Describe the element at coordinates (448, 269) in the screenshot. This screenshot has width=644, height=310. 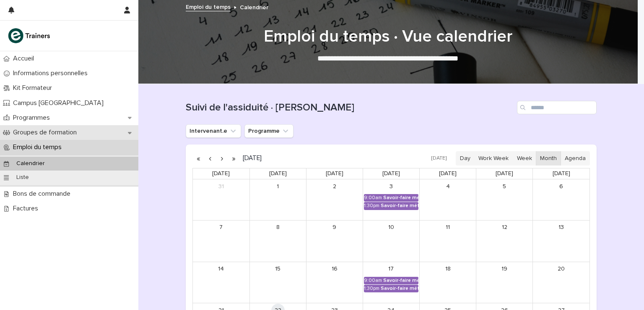
I see `a: September 18, 2025` at that location.